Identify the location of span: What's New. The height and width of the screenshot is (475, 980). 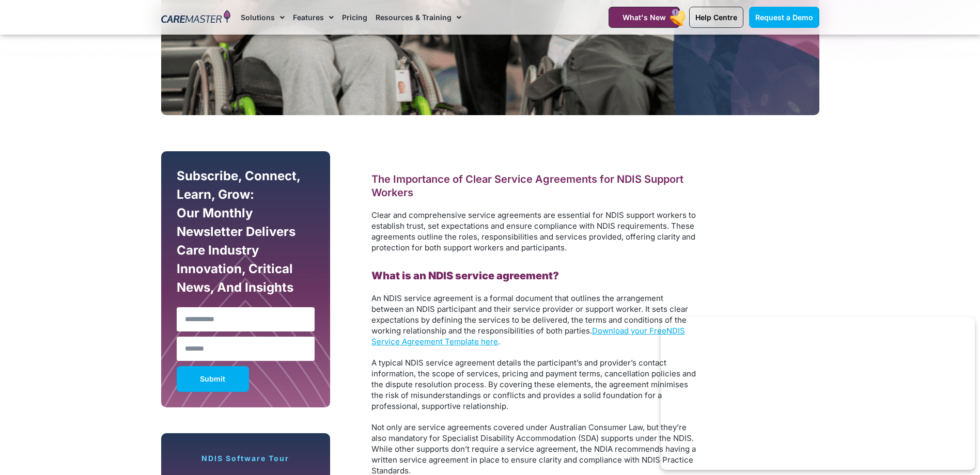
(644, 17).